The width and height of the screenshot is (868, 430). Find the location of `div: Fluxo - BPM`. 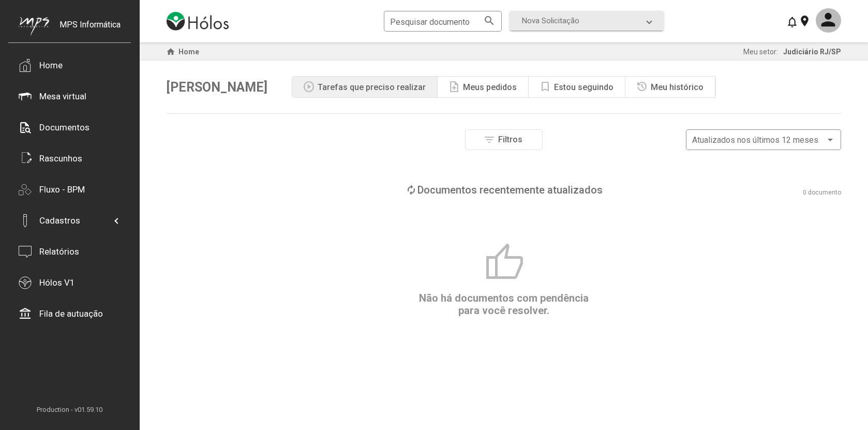

div: Fluxo - BPM is located at coordinates (62, 189).